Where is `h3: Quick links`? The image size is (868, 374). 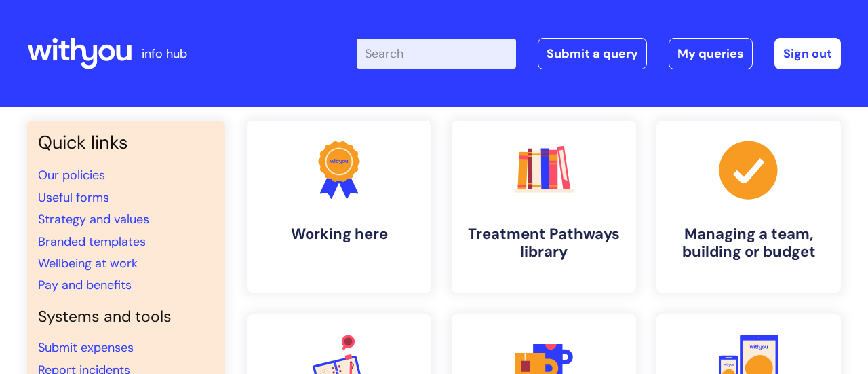
h3: Quick links is located at coordinates (126, 142).